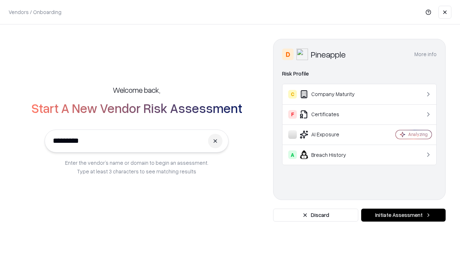 Image resolution: width=460 pixels, height=259 pixels. What do you see at coordinates (293, 155) in the screenshot?
I see `div: A` at bounding box center [293, 155].